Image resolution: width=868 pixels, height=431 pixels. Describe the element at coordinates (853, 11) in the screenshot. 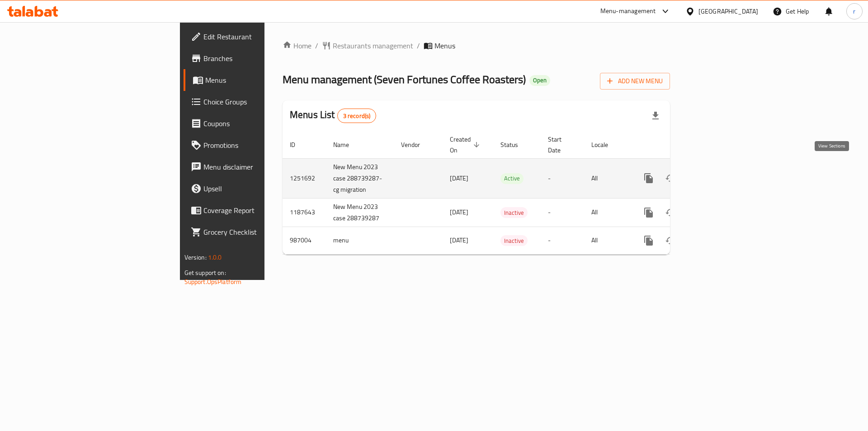

I see `span: r` at that location.